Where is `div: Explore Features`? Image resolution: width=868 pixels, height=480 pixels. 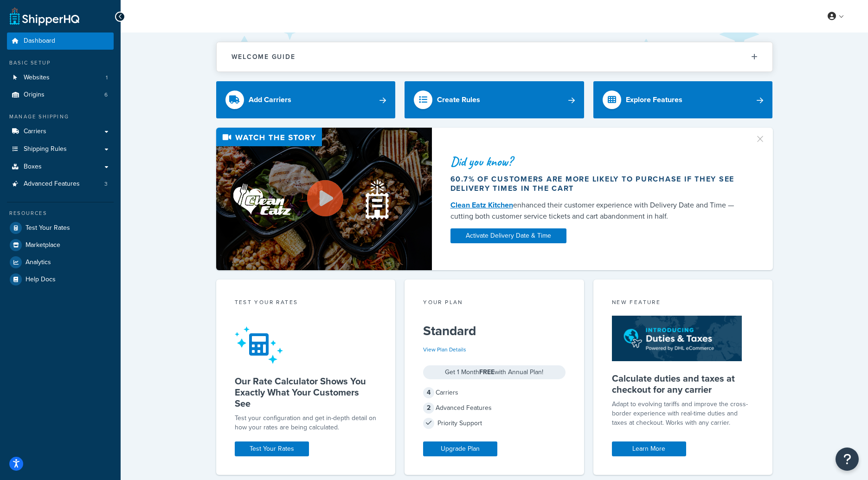 div: Explore Features is located at coordinates (654, 100).